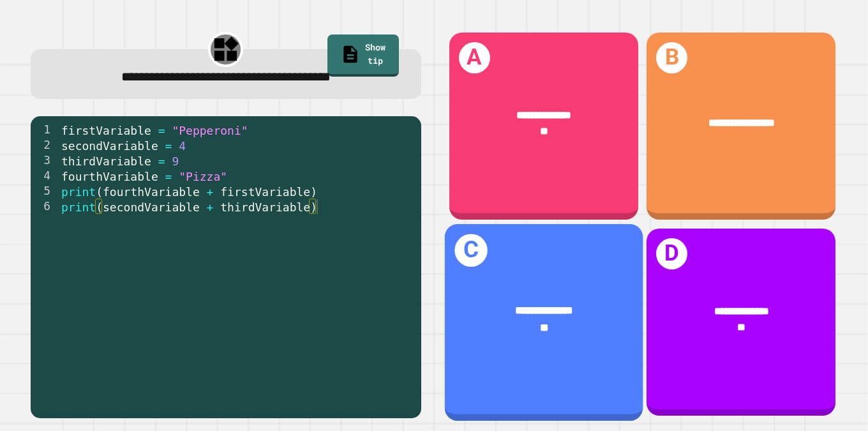 The width and height of the screenshot is (868, 431). Describe the element at coordinates (671, 253) in the screenshot. I see `h1: D` at that location.